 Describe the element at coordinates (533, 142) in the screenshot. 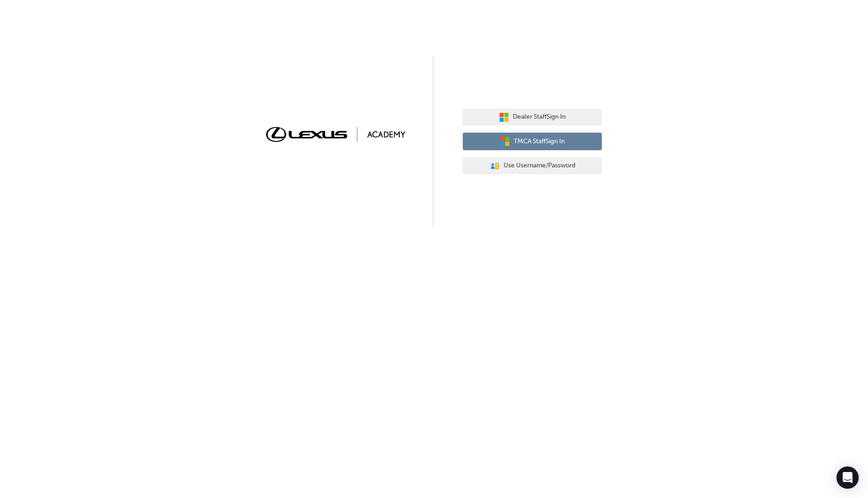

I see `button: TMCA StaffSign In` at that location.